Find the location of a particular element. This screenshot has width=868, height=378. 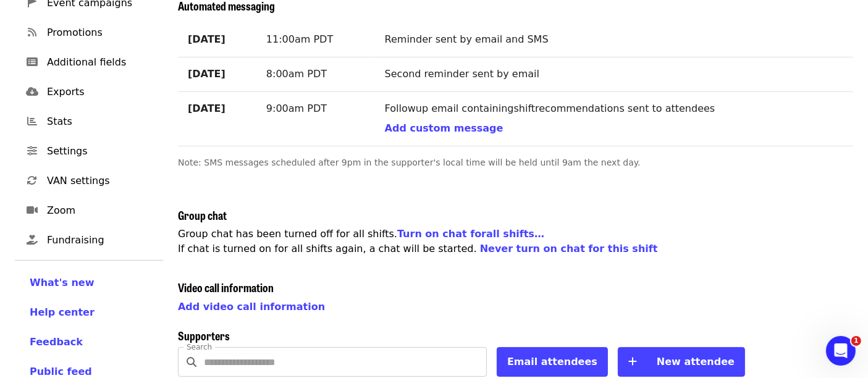

span: Group chat is located at coordinates (202, 215).